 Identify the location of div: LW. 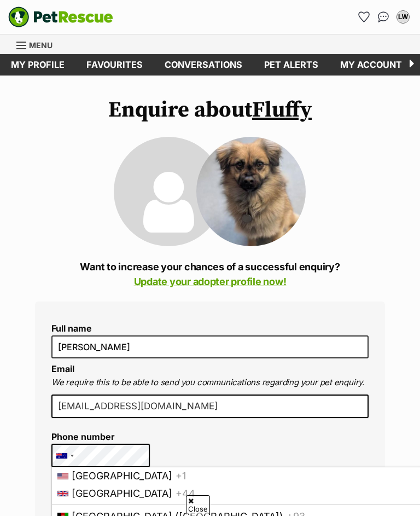
(403, 17).